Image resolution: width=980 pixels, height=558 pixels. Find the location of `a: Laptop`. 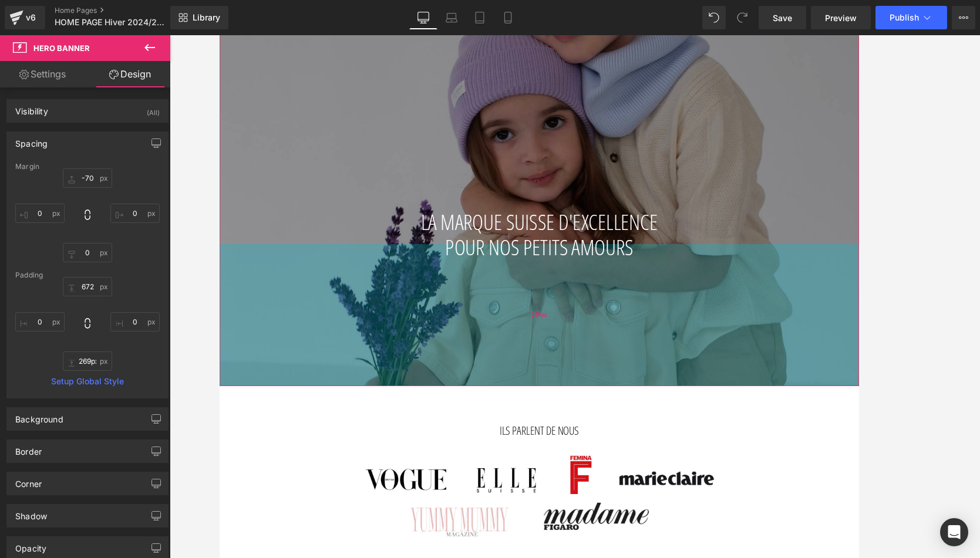

a: Laptop is located at coordinates (451, 18).